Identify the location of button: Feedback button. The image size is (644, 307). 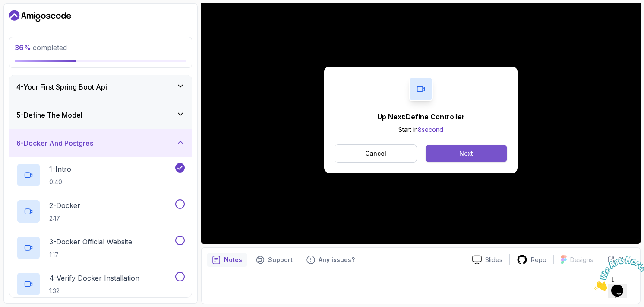
(331, 260).